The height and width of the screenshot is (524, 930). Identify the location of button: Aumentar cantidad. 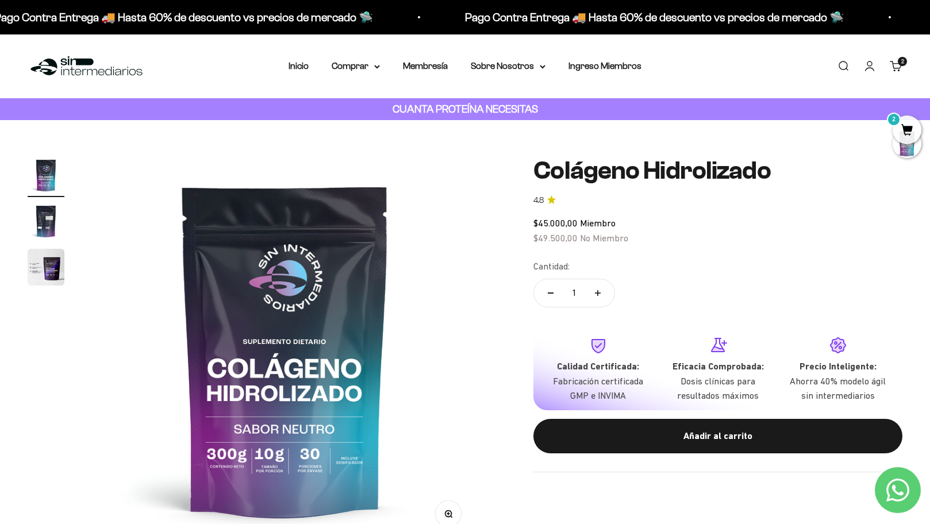
(598, 293).